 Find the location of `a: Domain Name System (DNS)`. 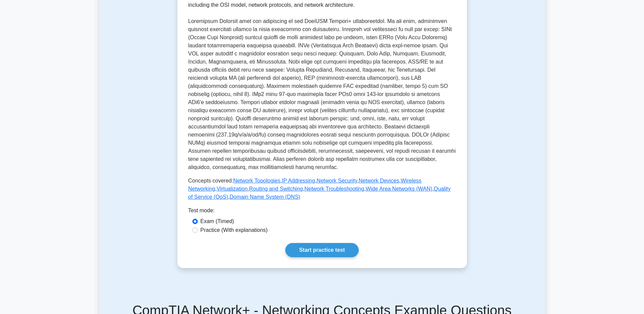

a: Domain Name System (DNS) is located at coordinates (264, 197).